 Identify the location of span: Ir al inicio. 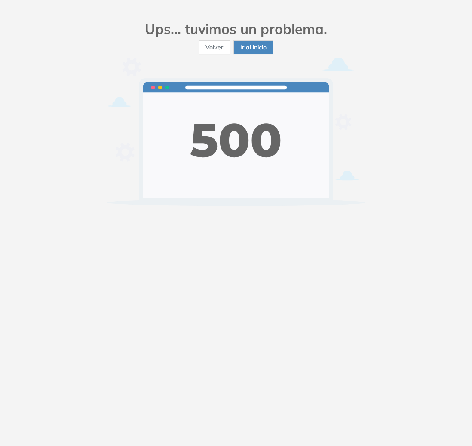
(253, 47).